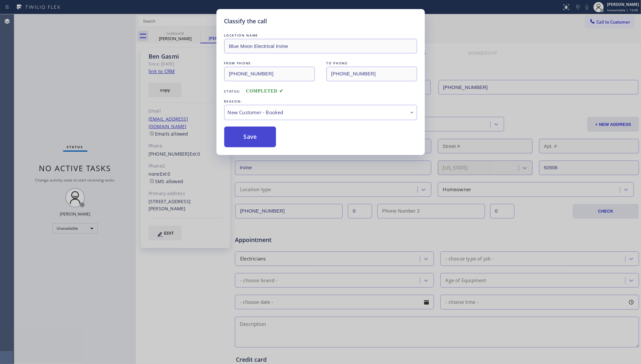  Describe the element at coordinates (246, 21) in the screenshot. I see `h5: Classify the call` at that location.